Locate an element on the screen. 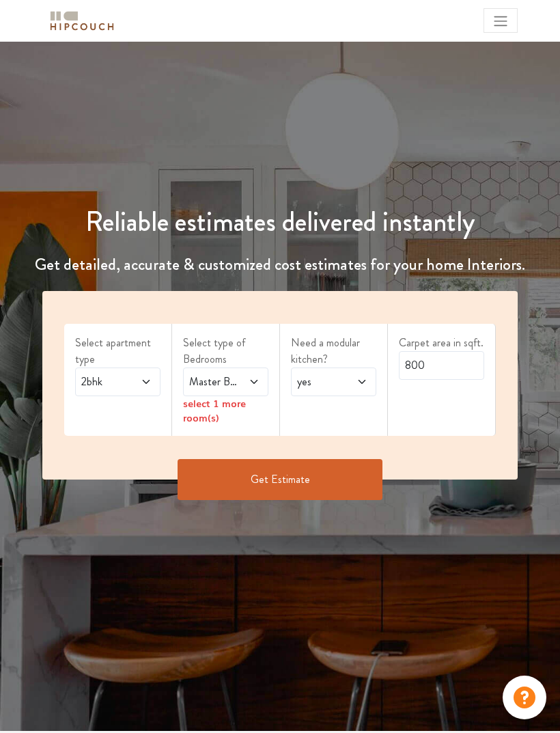  span: yes is located at coordinates (321, 382).